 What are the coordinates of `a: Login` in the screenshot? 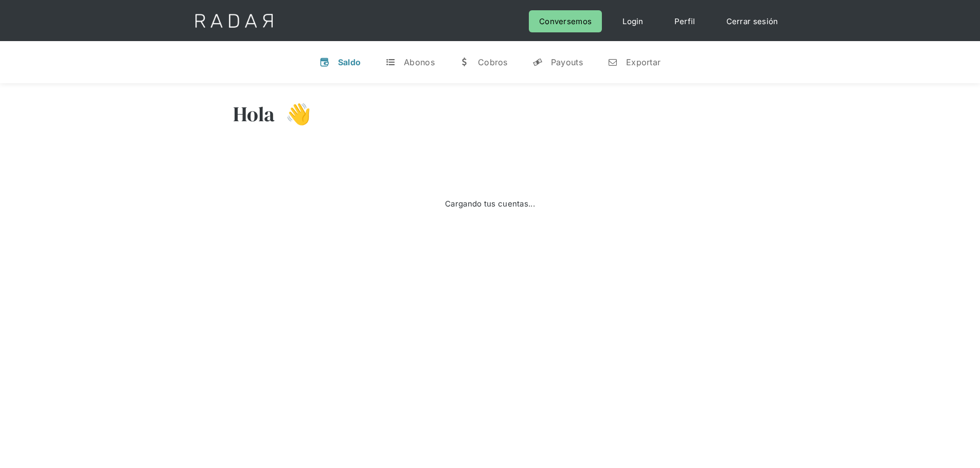 It's located at (633, 21).